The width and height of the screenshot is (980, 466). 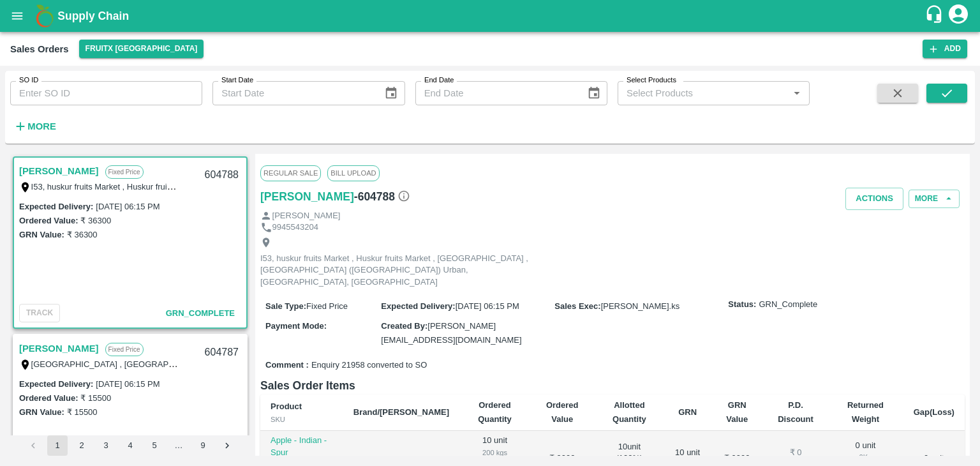 What do you see at coordinates (42, 127) in the screenshot?
I see `strong: More` at bounding box center [42, 127].